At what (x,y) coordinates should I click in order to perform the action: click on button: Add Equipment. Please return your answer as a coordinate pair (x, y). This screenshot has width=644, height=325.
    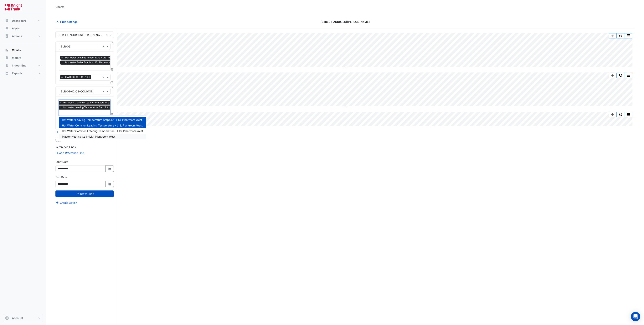
    Looking at the image, I should click on (67, 132).